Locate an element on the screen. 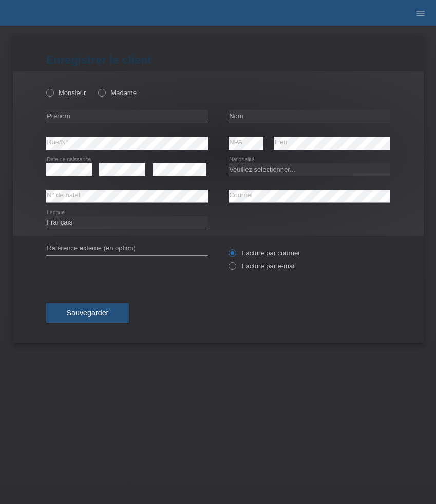 Image resolution: width=436 pixels, height=504 pixels. i: menu is located at coordinates (421, 13).